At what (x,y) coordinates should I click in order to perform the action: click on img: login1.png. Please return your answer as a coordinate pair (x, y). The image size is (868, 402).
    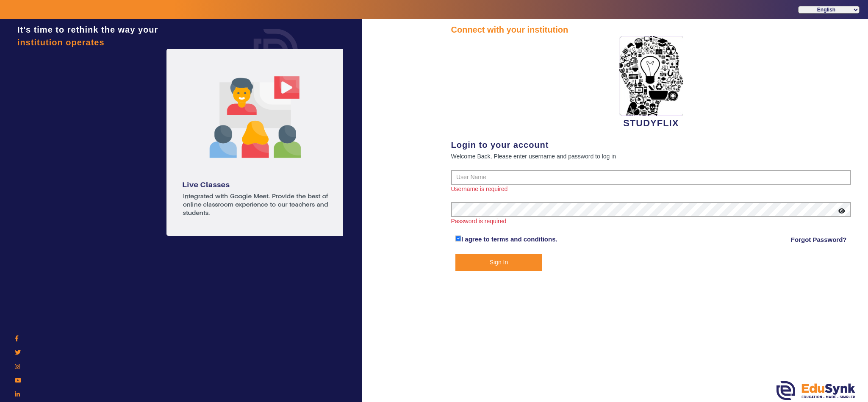
    Looking at the image, I should click on (255, 142).